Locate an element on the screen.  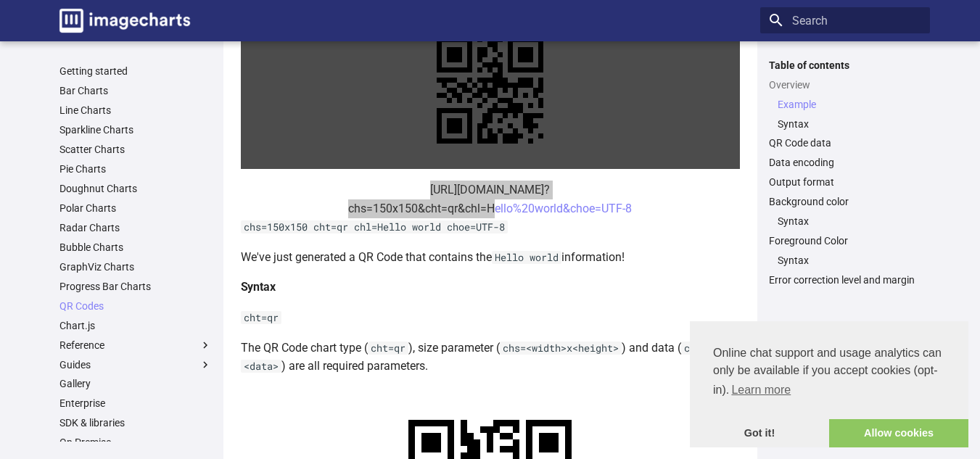
nav: Overview is located at coordinates (845, 114).